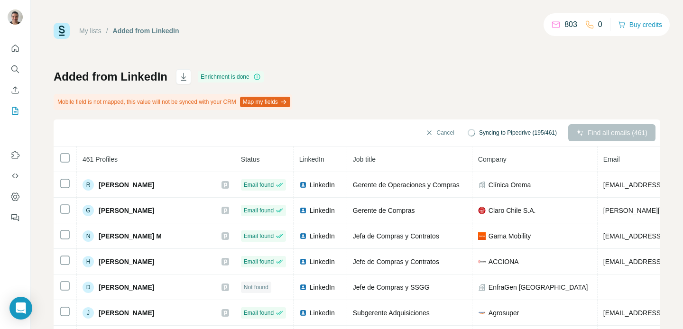 The height and width of the screenshot is (329, 683). I want to click on div: R, so click(88, 185).